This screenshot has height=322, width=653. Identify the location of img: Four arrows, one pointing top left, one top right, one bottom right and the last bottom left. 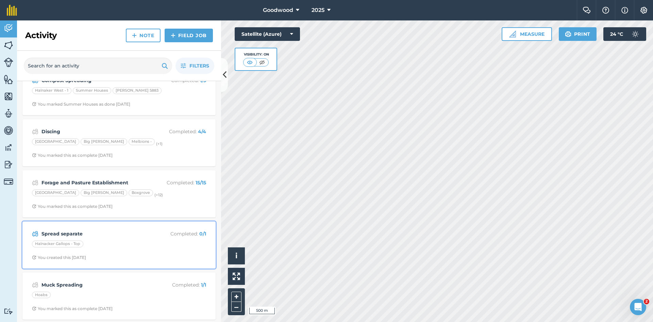
(236, 276).